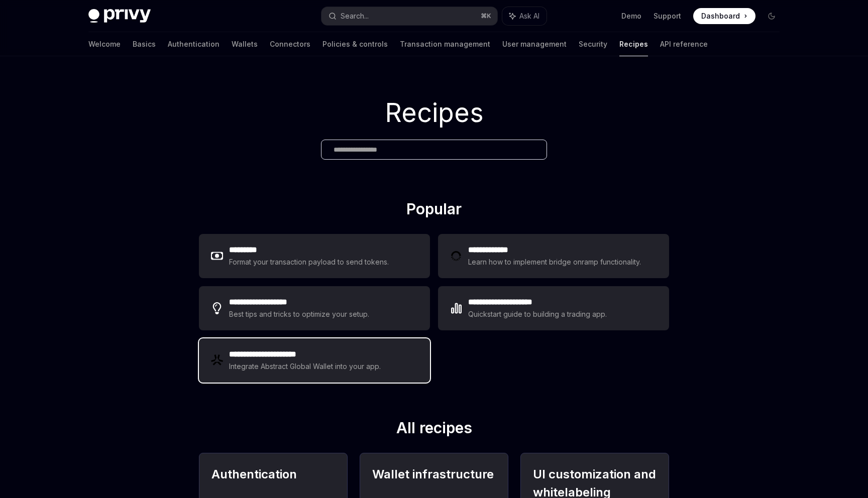 This screenshot has height=498, width=868. I want to click on a: Authentication, so click(193, 44).